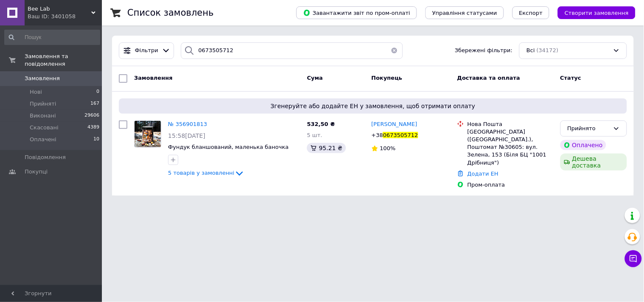 This screenshot has width=644, height=302. Describe the element at coordinates (464, 13) in the screenshot. I see `button: Управління статусами` at that location.